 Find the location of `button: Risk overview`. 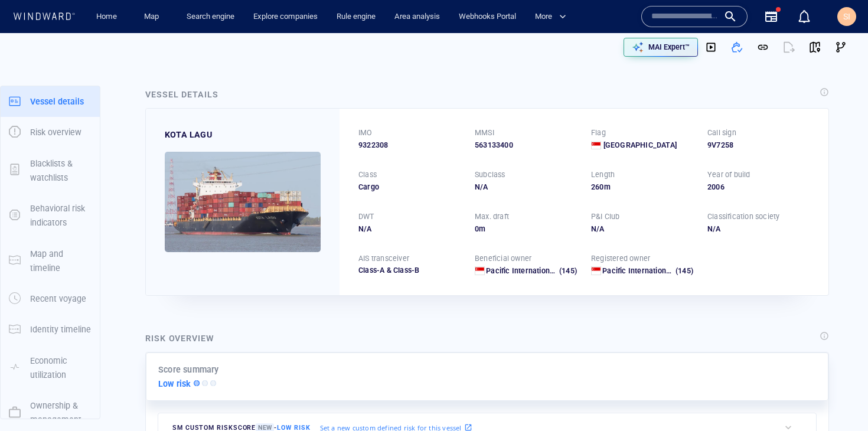

button: Risk overview is located at coordinates (50, 132).